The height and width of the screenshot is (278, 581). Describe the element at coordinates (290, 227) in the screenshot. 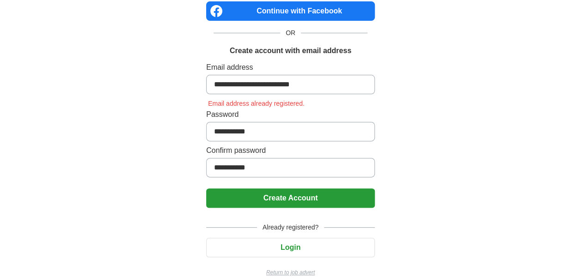

I see `span: Already registered?` at that location.